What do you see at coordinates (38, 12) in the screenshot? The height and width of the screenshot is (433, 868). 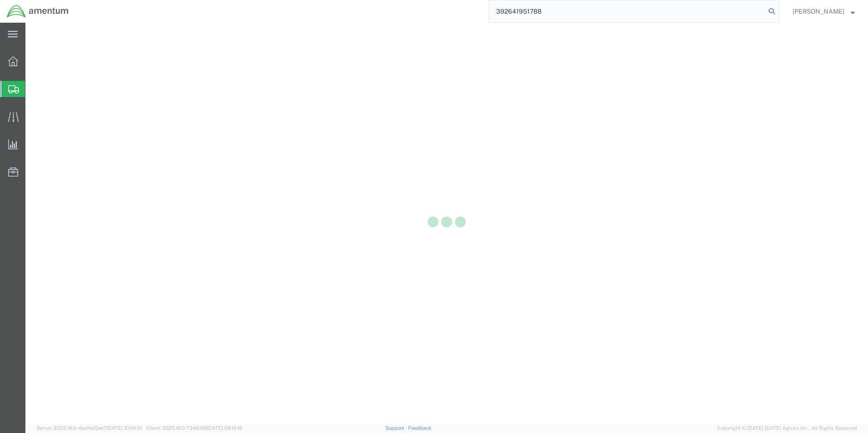 I see `img: logo` at bounding box center [38, 12].